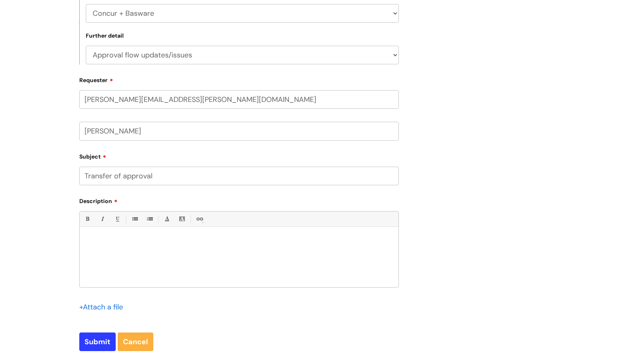 This screenshot has height=360, width=644. I want to click on label: Description, so click(239, 200).